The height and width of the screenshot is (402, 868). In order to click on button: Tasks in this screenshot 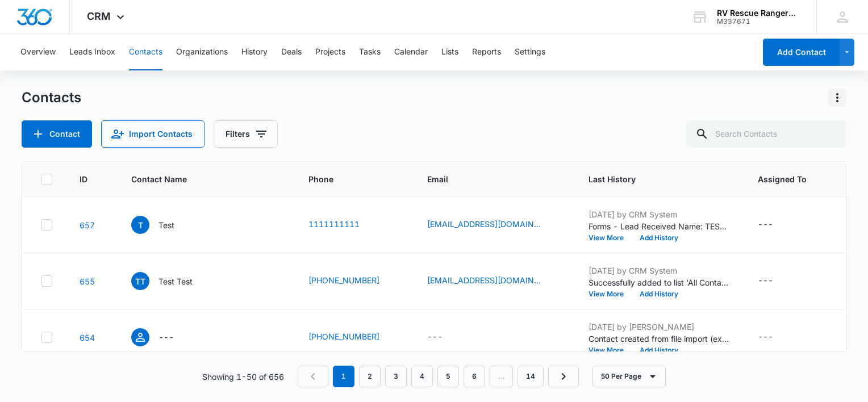, I will do `click(370, 52)`.